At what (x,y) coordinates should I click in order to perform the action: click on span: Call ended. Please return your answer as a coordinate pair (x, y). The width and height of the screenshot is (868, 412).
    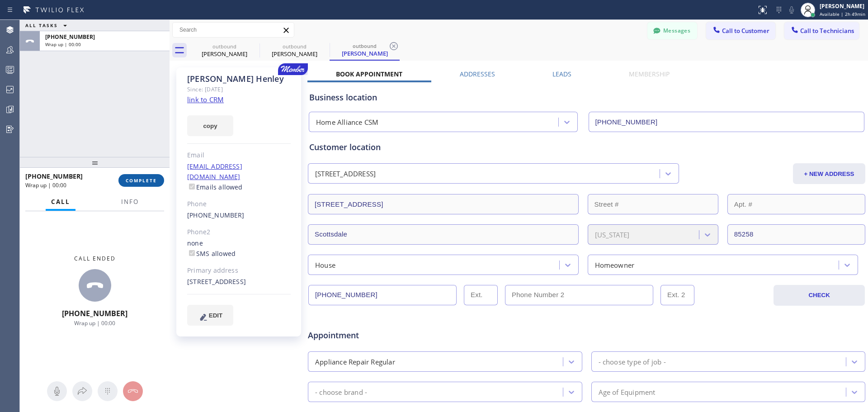
    Looking at the image, I should click on (95, 258).